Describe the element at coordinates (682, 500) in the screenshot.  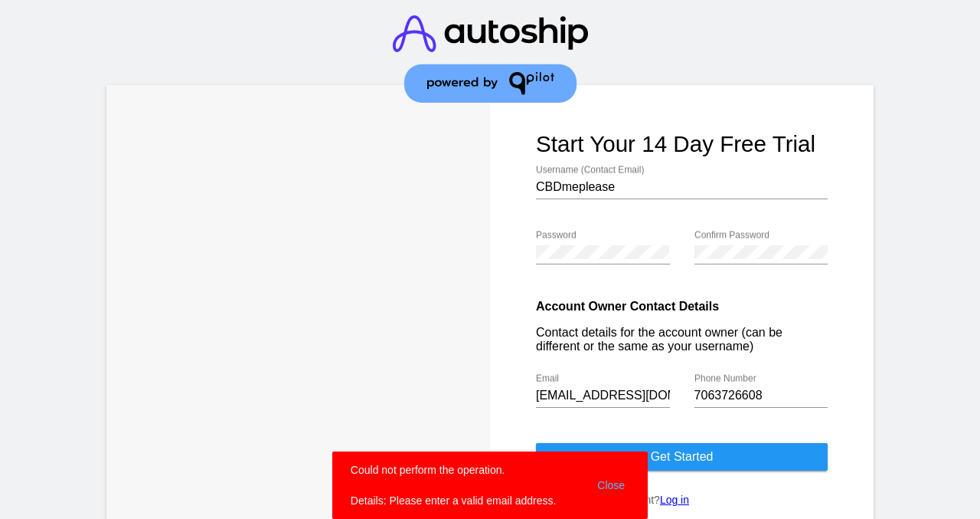
I see `p: Already have an account?` at that location.